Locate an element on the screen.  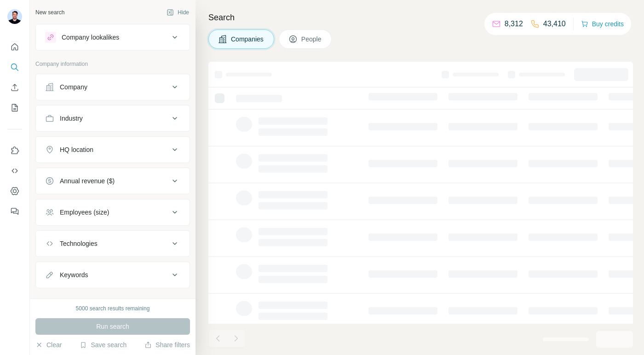
button: Employees (size) is located at coordinates (113, 212).